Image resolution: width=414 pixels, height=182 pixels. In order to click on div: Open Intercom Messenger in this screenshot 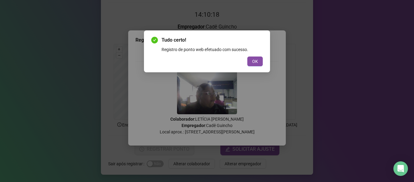, I will do `click(401, 168)`.